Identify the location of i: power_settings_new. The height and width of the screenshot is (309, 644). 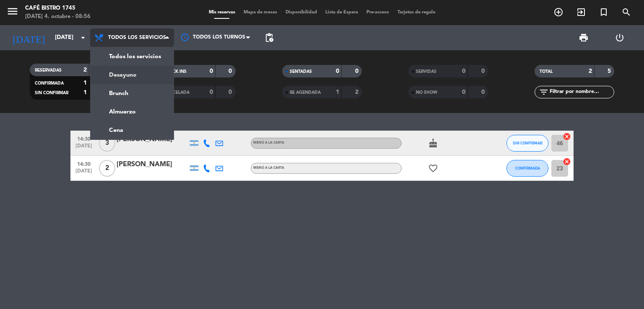
(619, 37).